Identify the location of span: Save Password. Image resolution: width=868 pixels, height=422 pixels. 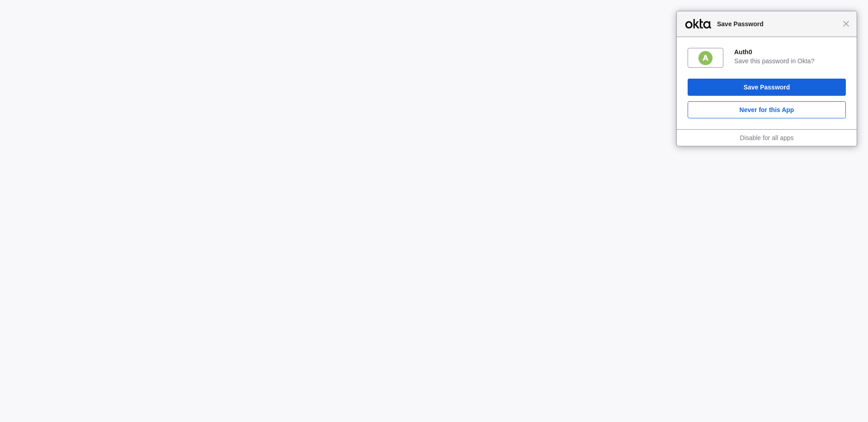
(778, 24).